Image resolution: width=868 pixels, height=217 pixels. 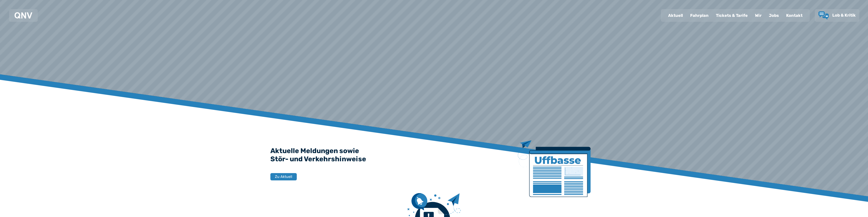 I want to click on div: Kontakt, so click(x=794, y=16).